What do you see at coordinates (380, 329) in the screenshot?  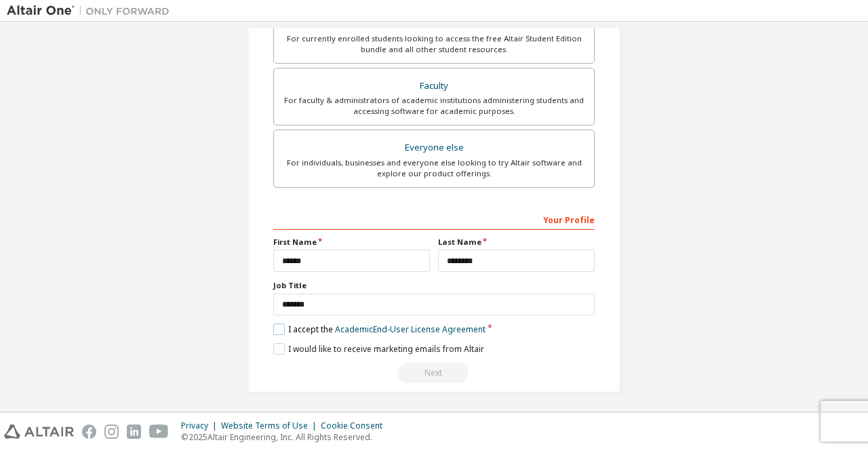 I see `label: I accept the` at bounding box center [380, 329].